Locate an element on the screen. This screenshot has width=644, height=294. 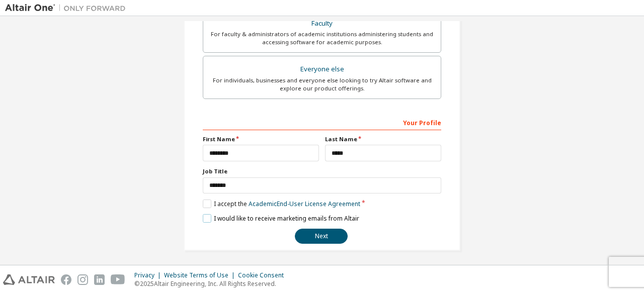
label: First Name is located at coordinates (260, 139).